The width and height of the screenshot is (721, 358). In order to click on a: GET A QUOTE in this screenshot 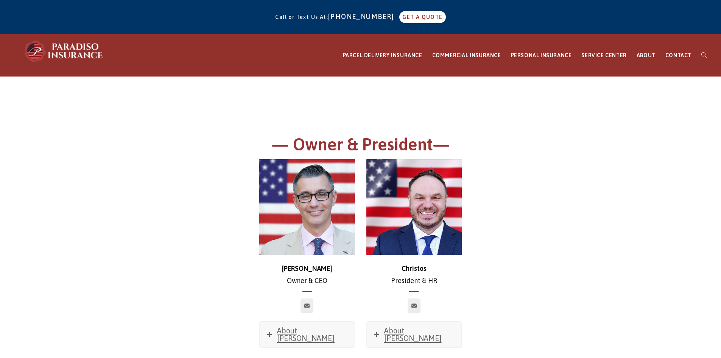, I will do `click(423, 17)`.